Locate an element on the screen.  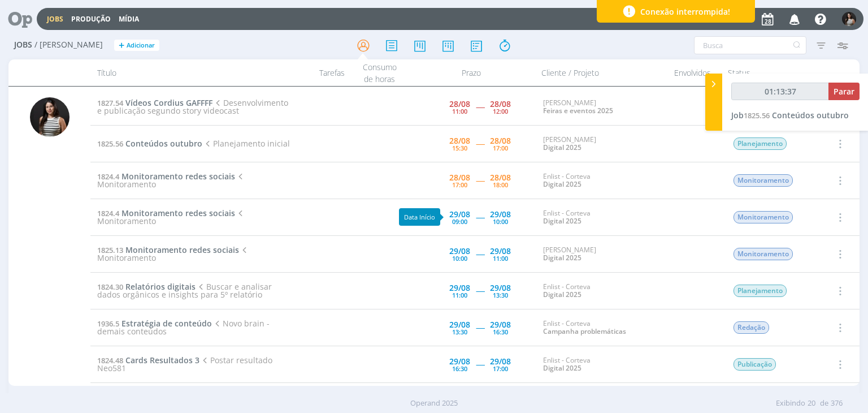
span: 1936.5 is located at coordinates (108, 323).